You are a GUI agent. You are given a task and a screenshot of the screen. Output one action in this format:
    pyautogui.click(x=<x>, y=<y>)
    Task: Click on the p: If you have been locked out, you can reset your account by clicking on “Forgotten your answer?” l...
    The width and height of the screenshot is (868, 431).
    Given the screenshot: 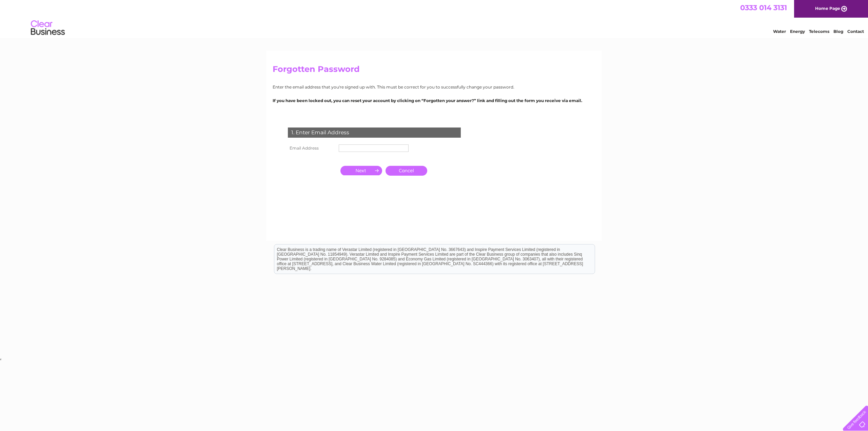 What is the action you would take?
    pyautogui.click(x=434, y=100)
    